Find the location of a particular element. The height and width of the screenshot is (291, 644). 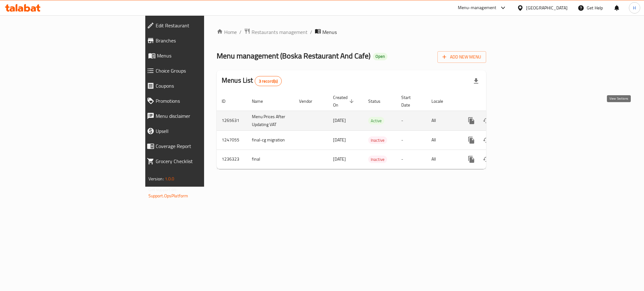

span: ID is located at coordinates (228, 101).